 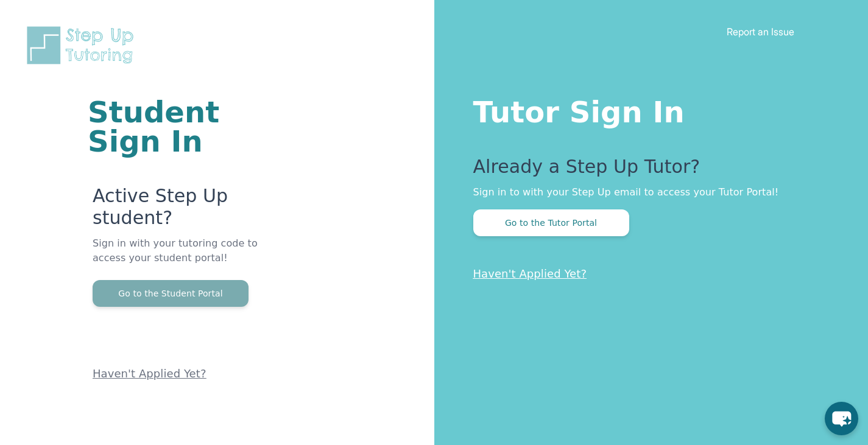 What do you see at coordinates (551, 222) in the screenshot?
I see `a: Go to the Tutor Portal` at bounding box center [551, 222].